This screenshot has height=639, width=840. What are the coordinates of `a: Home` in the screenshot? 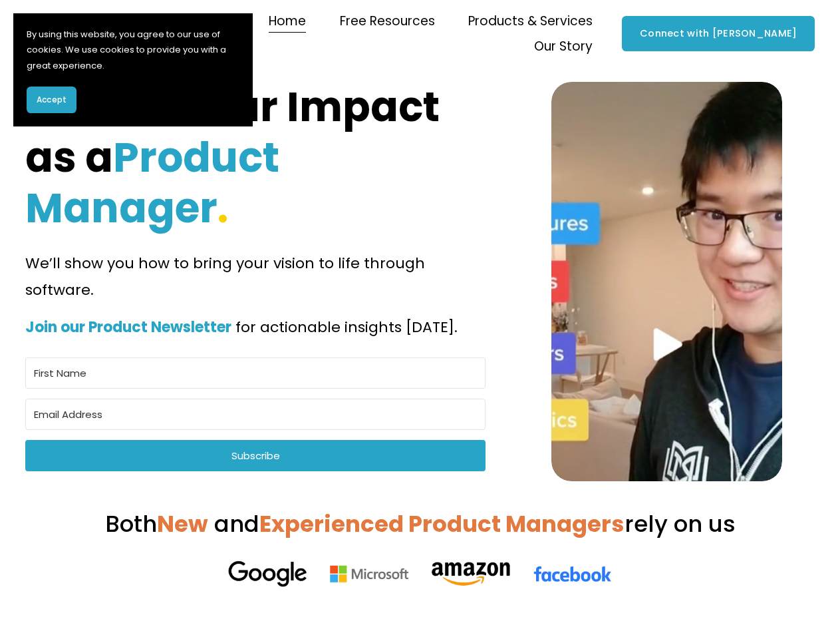 It's located at (287, 21).